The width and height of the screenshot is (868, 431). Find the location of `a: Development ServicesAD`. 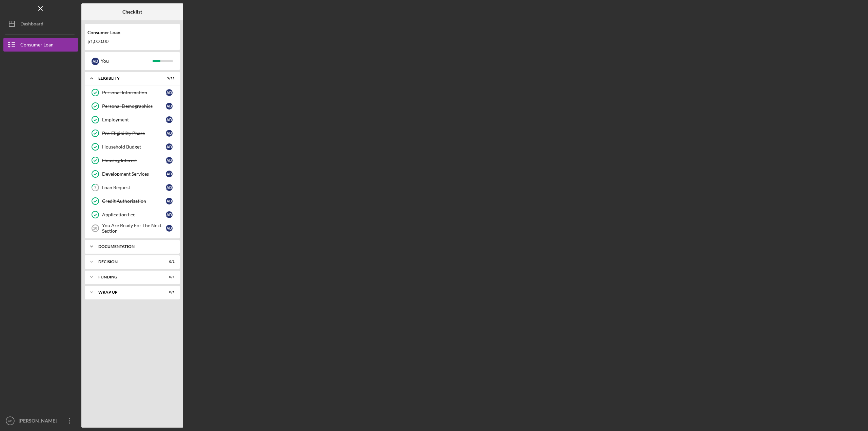

a: Development ServicesAD is located at coordinates (133, 174).